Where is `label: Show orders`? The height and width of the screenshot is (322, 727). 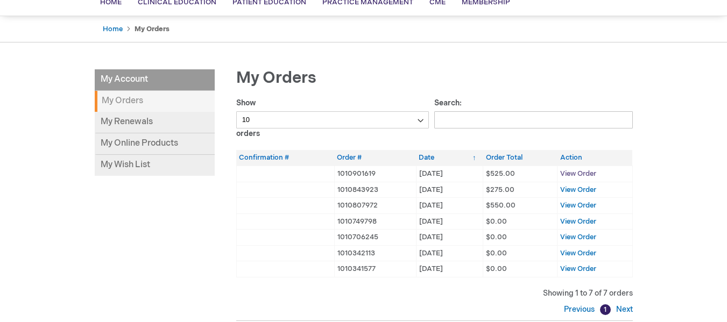 label: Show orders is located at coordinates (333, 118).